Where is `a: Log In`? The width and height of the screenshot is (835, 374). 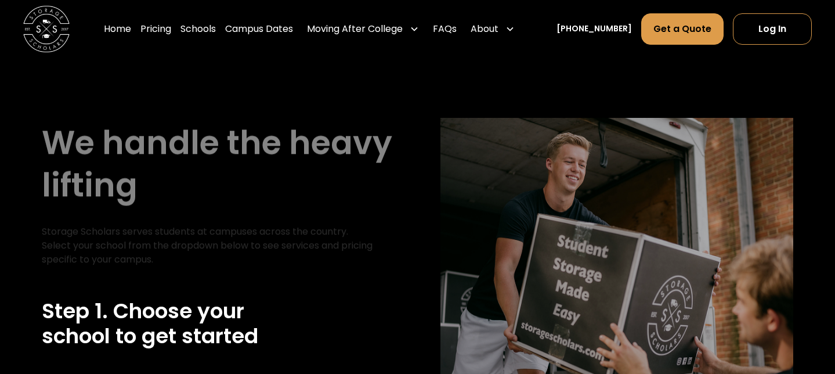 a: Log In is located at coordinates (773, 29).